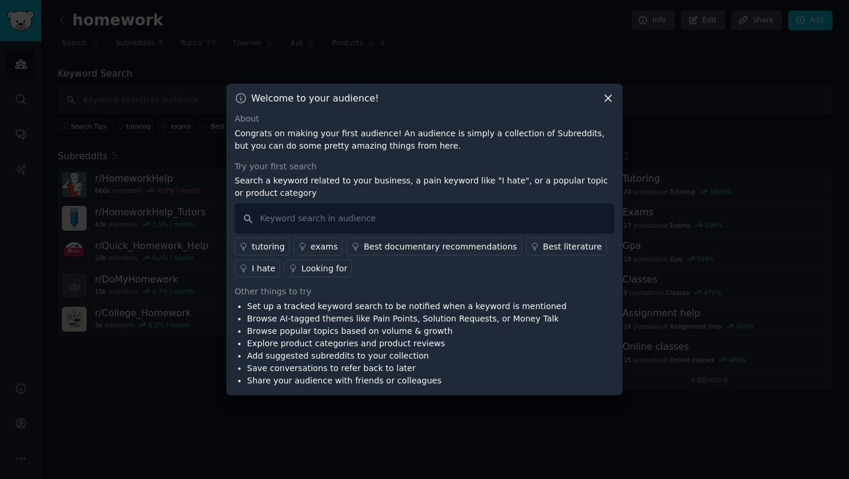  Describe the element at coordinates (425, 166) in the screenshot. I see `div: Try your first search` at that location.